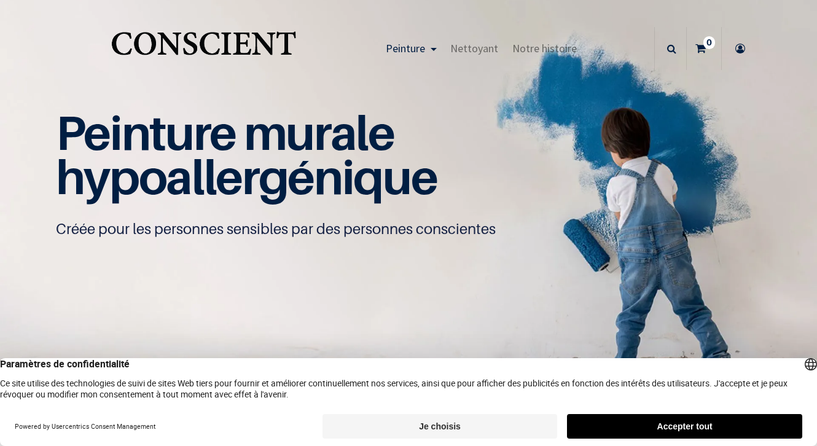 This screenshot has height=446, width=817. Describe the element at coordinates (203, 49) in the screenshot. I see `a: Logo of Conscient` at that location.